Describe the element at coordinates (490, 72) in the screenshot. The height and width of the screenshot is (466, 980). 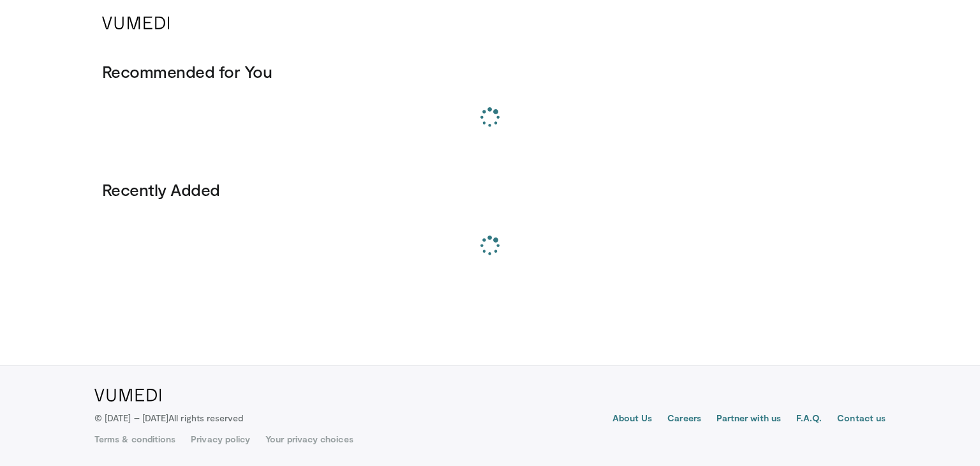
I see `h3: Recommended for You` at that location.